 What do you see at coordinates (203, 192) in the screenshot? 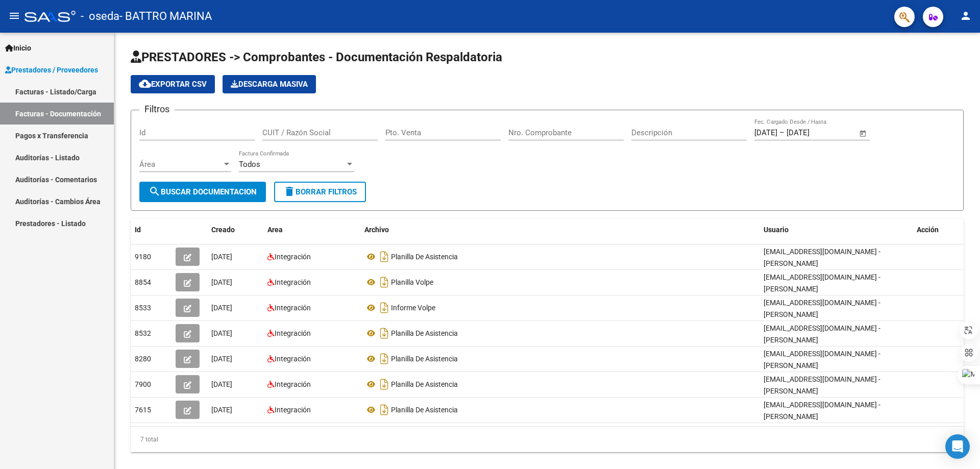
I see `span: Buscar Documentacion` at bounding box center [203, 192].